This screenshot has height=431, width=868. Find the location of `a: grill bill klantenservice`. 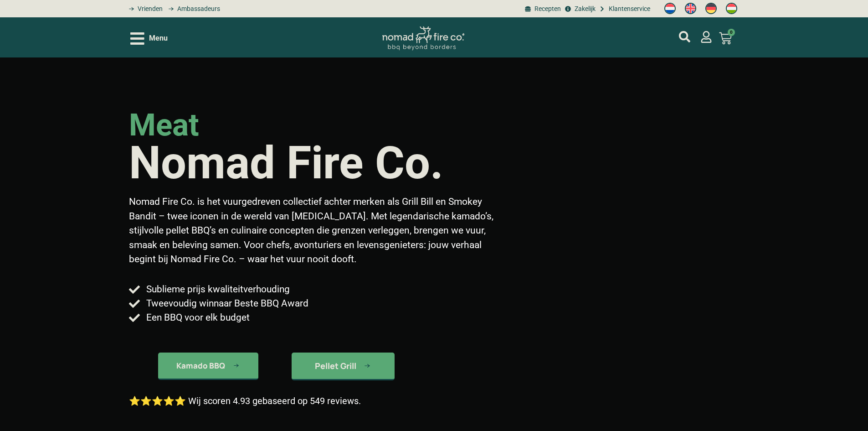

a: grill bill klantenservice is located at coordinates (624, 8).